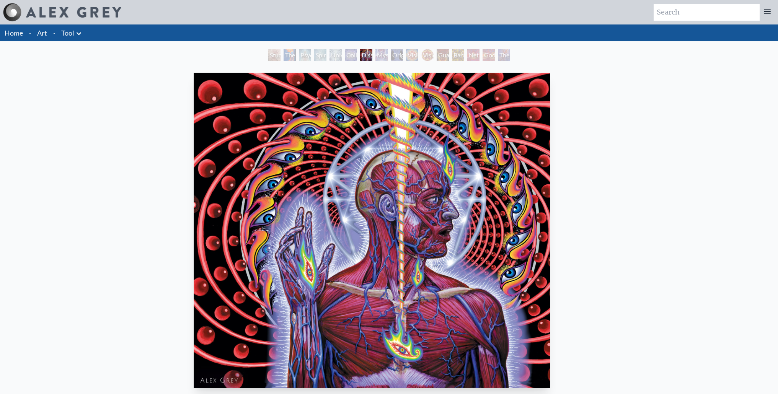 The height and width of the screenshot is (394, 778). I want to click on input: Search, so click(707, 12).